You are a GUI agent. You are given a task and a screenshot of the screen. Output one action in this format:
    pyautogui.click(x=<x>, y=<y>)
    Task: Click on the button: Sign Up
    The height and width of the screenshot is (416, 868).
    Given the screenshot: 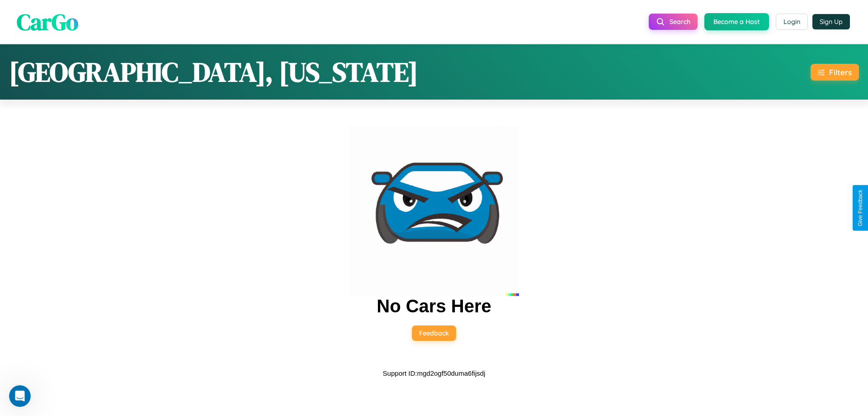 What is the action you would take?
    pyautogui.click(x=831, y=21)
    